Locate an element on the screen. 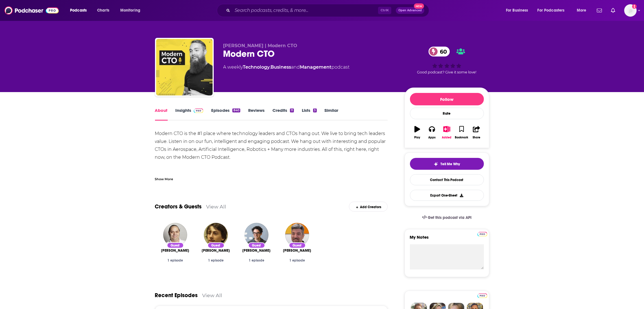  div: 840 is located at coordinates (236, 110).